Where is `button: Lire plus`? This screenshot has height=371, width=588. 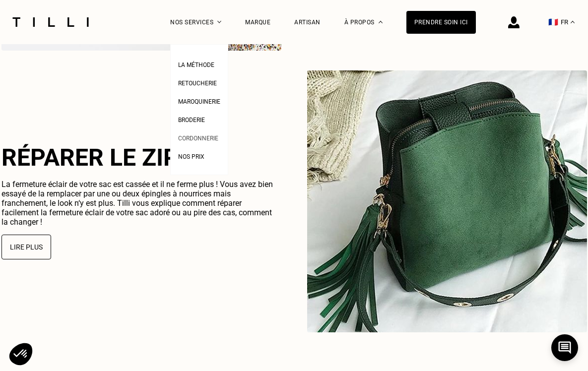 button: Lire plus is located at coordinates (26, 247).